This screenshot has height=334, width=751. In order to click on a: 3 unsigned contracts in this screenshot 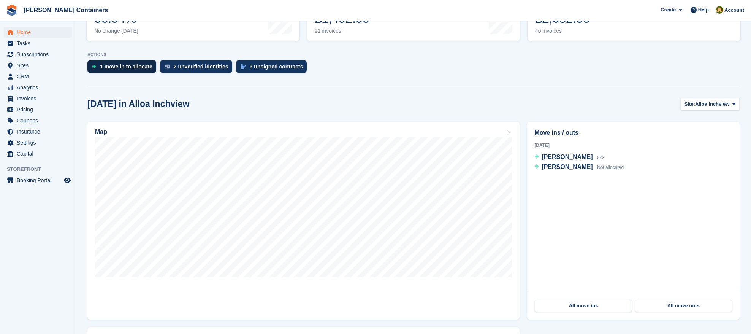, I will do `click(273, 68)`.